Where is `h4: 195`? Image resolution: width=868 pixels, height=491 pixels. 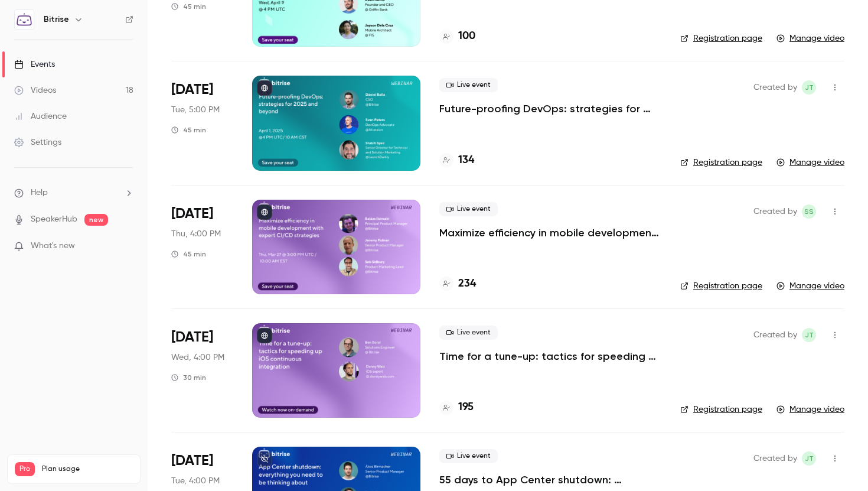 h4: 195 is located at coordinates (466, 407).